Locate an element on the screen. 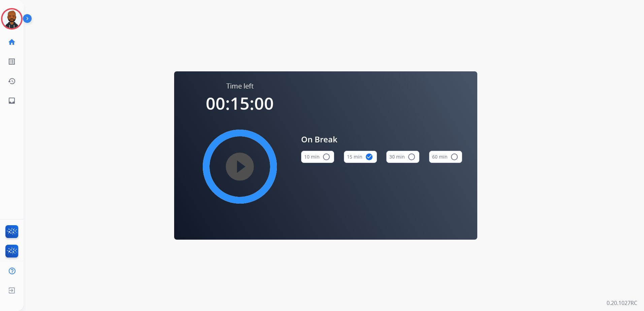 This screenshot has width=644, height=311. mat-icon: list_alt is located at coordinates (12, 62).